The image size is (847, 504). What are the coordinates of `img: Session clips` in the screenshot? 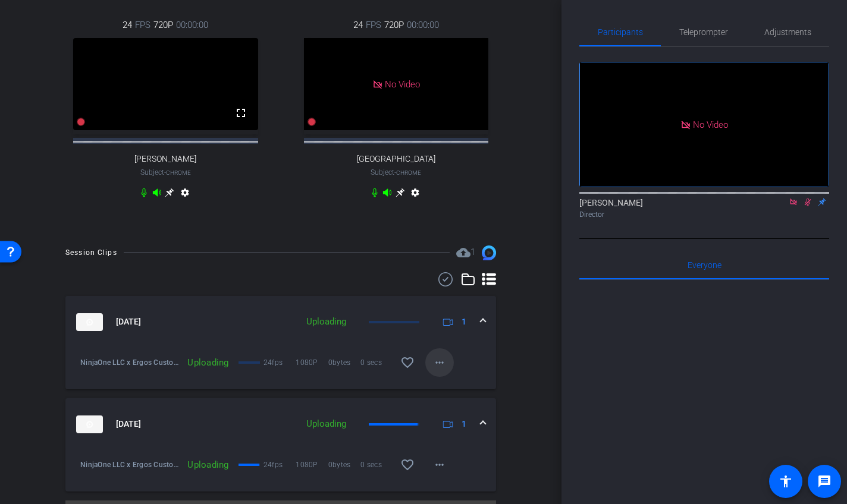 It's located at (489, 253).